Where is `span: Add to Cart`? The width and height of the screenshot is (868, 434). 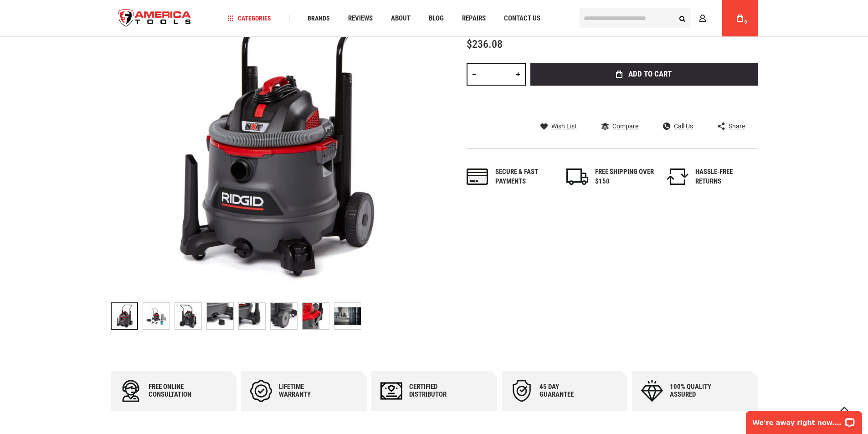 span: Add to Cart is located at coordinates (649, 74).